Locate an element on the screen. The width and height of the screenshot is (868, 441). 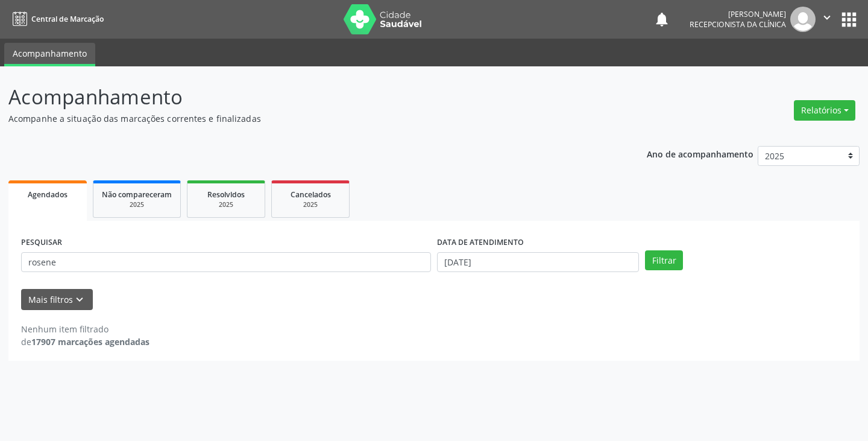
span: Agendados is located at coordinates (48, 194).